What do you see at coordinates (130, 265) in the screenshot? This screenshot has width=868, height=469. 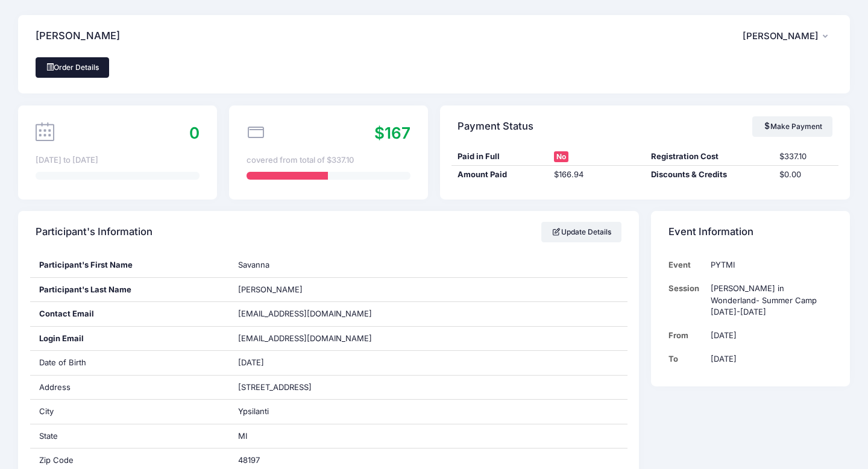 I see `div: Participant's First Name` at bounding box center [130, 265].